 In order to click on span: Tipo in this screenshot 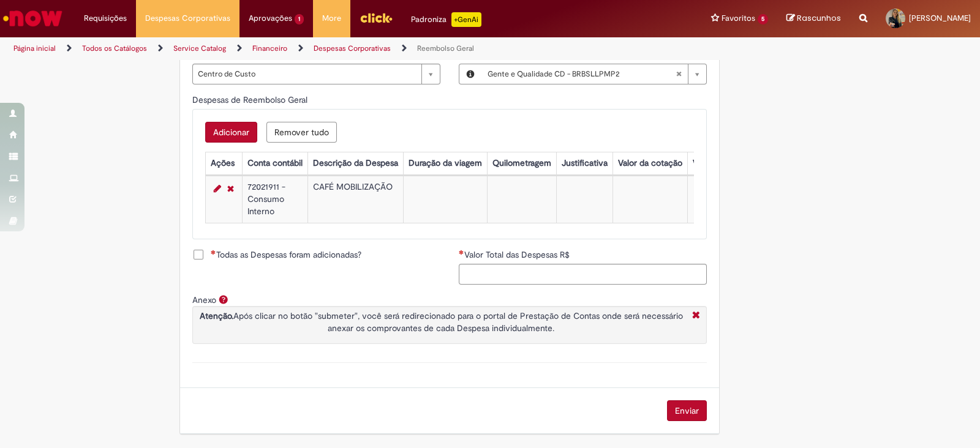, I will do `click(207, 54)`.